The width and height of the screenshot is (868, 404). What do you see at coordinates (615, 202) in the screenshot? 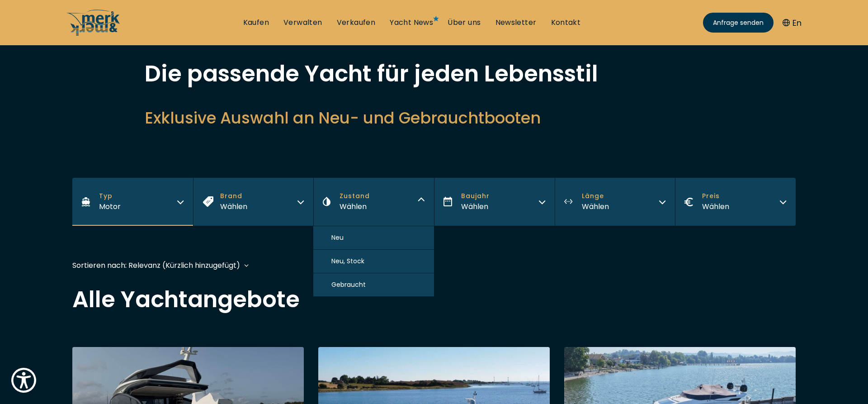
I see `button: LängeWählen` at bounding box center [615, 202].